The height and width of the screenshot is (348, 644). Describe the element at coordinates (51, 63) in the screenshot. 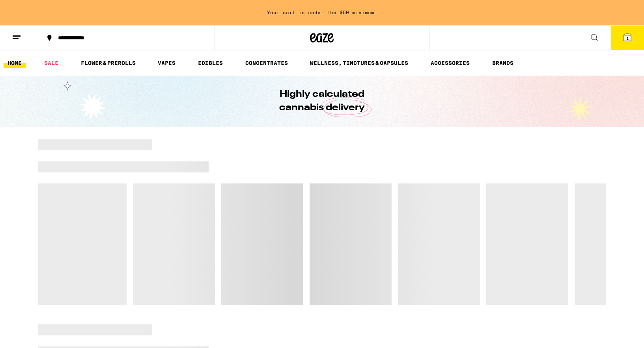

I see `a: SALE` at that location.